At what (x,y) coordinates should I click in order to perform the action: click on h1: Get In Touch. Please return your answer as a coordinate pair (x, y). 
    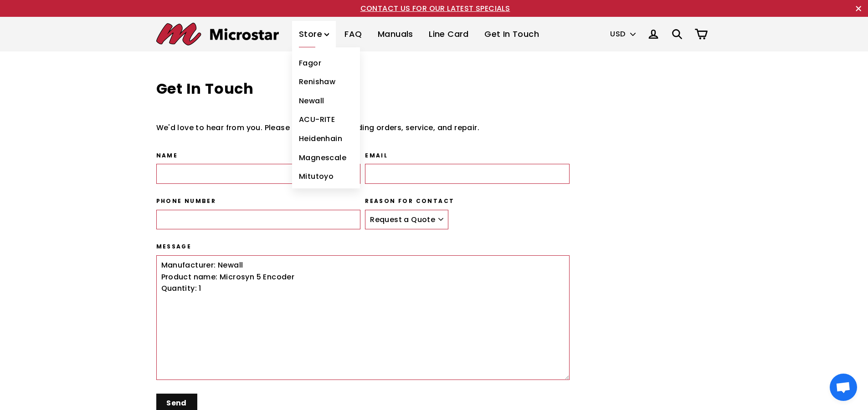
    Looking at the image, I should click on (363, 89).